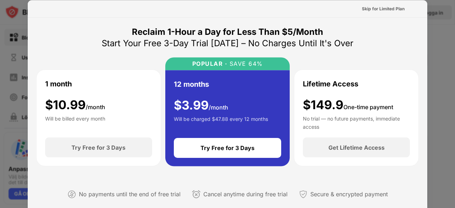  What do you see at coordinates (245, 194) in the screenshot?
I see `div: Cancel anytime during free trial` at bounding box center [245, 194].